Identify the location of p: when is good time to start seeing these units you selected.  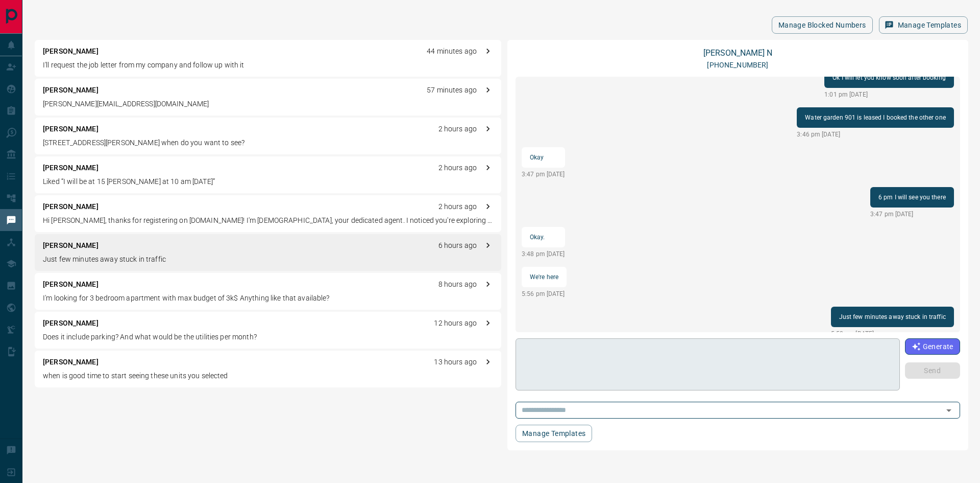
(268, 376).